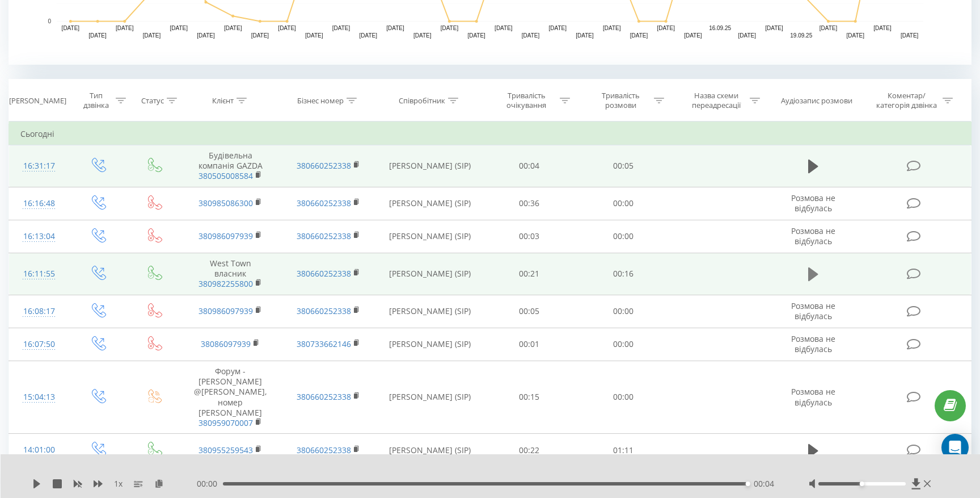 The height and width of the screenshot is (498, 980). I want to click on a: 380985086300, so click(226, 203).